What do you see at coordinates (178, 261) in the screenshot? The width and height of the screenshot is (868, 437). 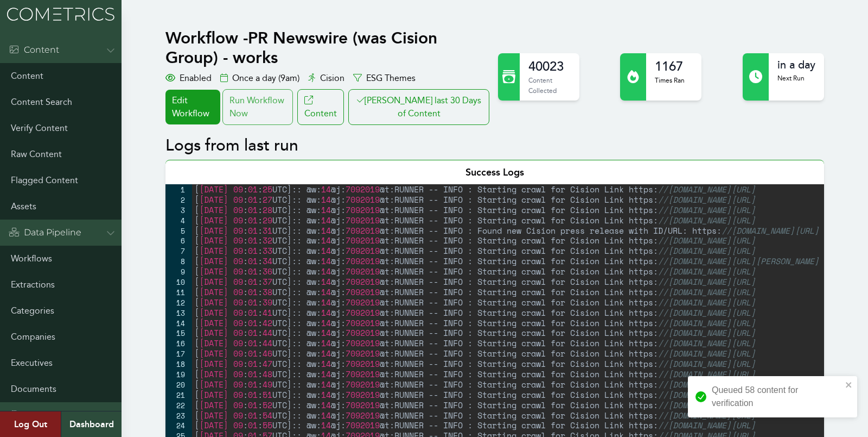 I see `div: 8` at bounding box center [178, 261].